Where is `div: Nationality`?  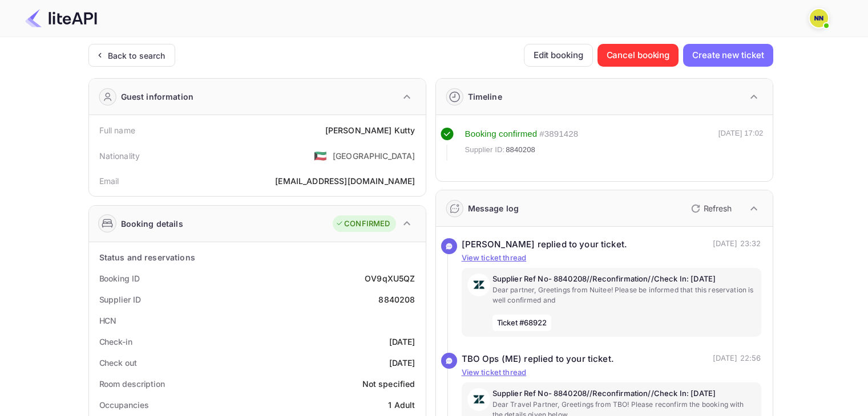
div: Nationality is located at coordinates (120, 156).